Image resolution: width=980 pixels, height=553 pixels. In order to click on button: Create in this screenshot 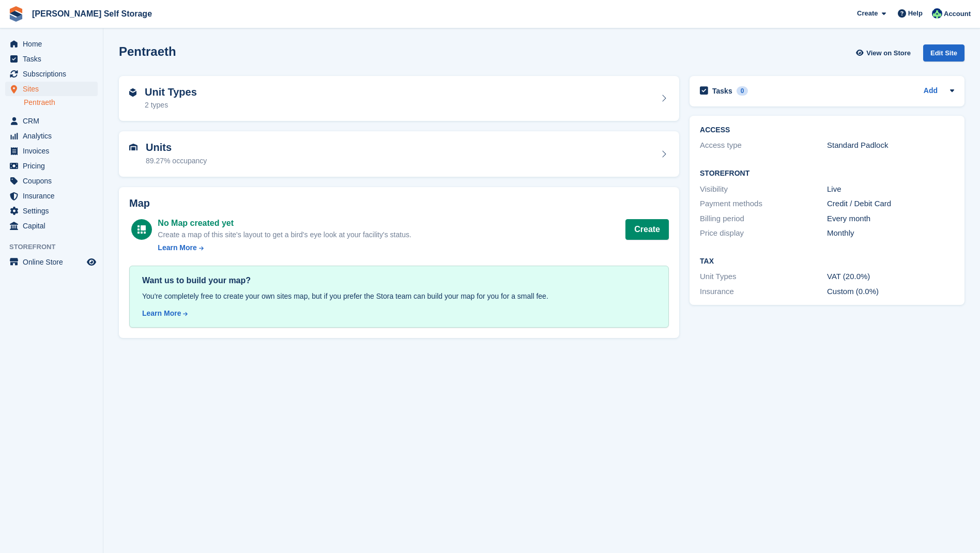, I will do `click(647, 230)`.